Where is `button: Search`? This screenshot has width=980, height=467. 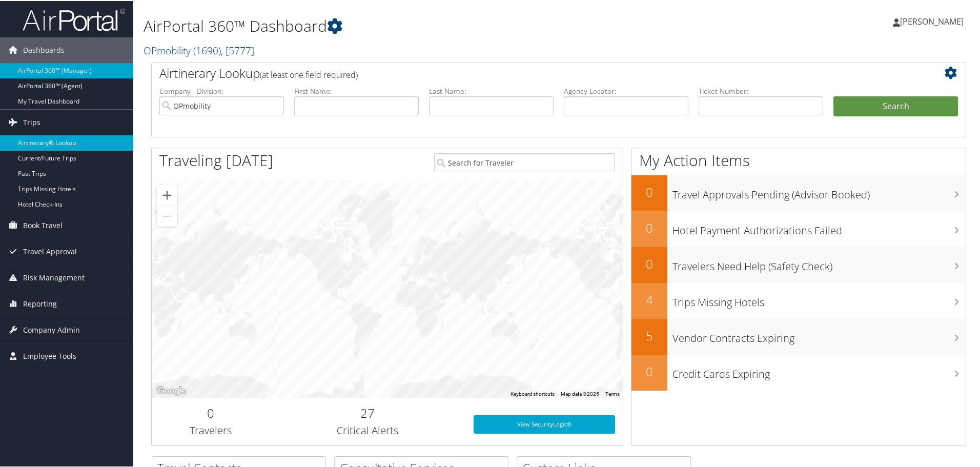 button: Search is located at coordinates (896, 106).